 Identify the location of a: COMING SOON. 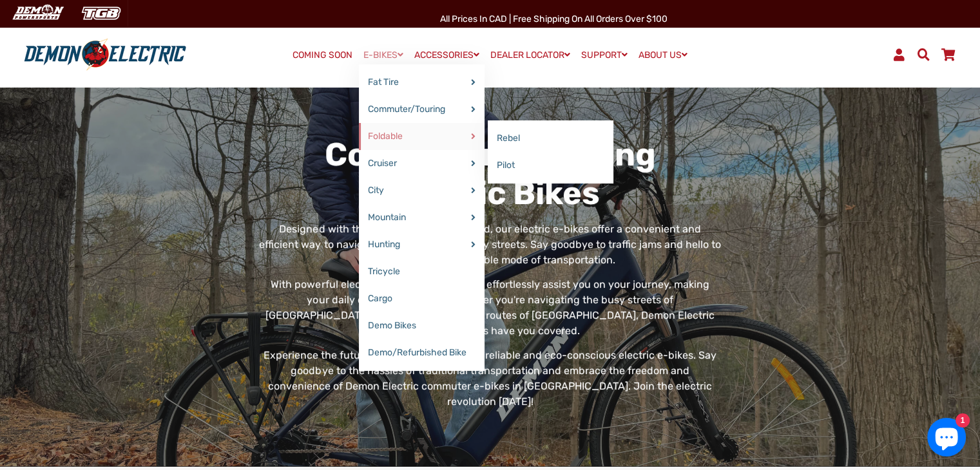
(322, 55).